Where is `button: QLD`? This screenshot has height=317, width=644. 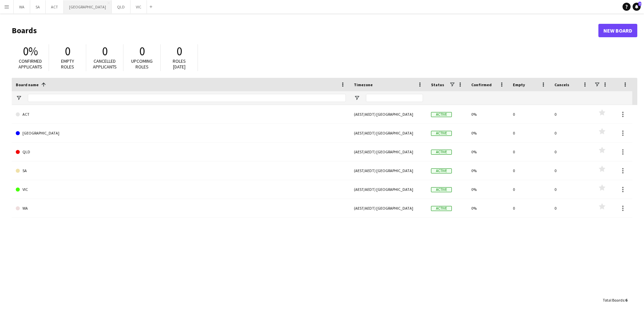 button: QLD is located at coordinates (121, 7).